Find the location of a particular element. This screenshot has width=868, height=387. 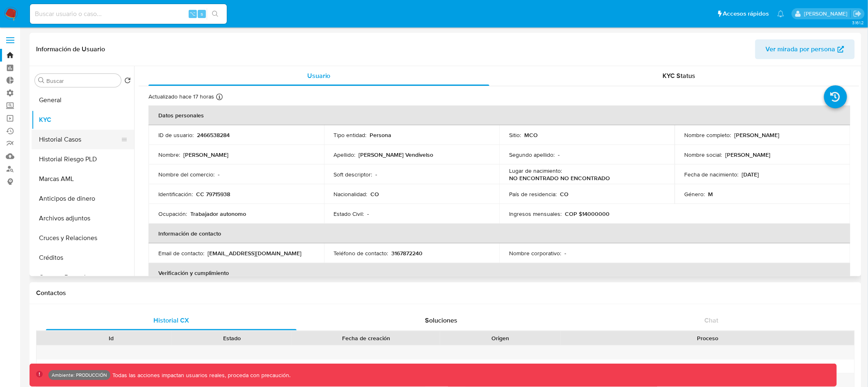

span: Chat is located at coordinates (712, 320).